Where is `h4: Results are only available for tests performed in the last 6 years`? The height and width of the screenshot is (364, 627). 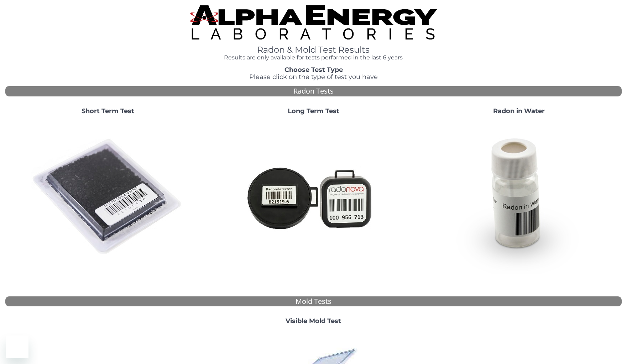
h4: Results are only available for tests performed in the last 6 years is located at coordinates (313, 58).